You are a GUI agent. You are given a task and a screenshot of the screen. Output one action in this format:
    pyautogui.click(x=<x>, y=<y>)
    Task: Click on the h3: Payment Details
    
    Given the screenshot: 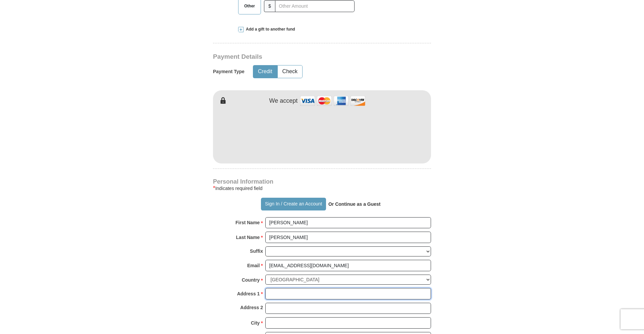 What is the action you would take?
    pyautogui.click(x=299, y=57)
    